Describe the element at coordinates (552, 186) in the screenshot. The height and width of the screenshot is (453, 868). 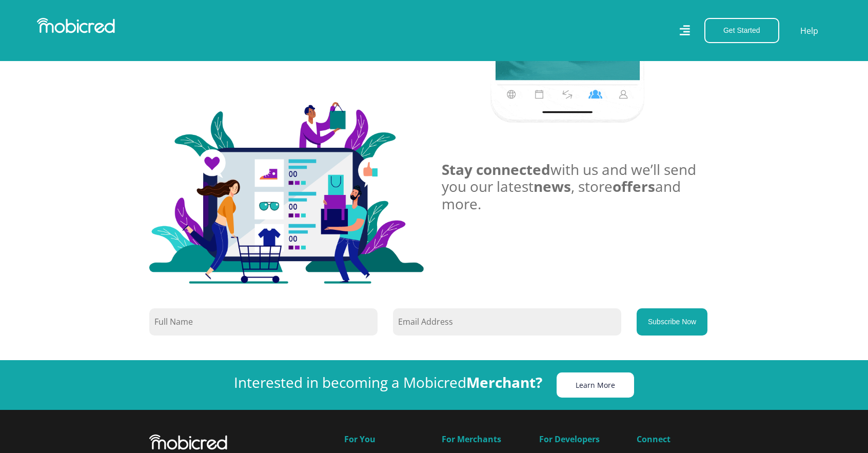
I see `span: news` at that location.